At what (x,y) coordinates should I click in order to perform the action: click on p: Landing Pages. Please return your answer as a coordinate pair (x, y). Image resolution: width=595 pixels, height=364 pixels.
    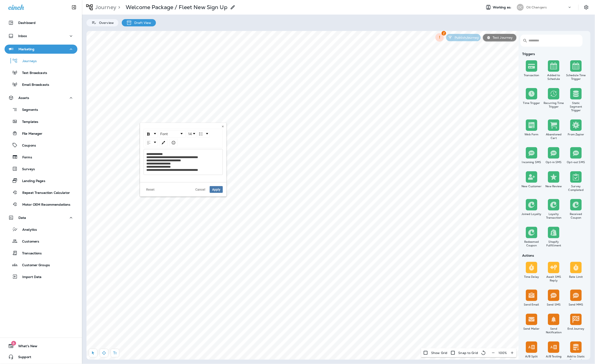
    Looking at the image, I should click on (31, 181).